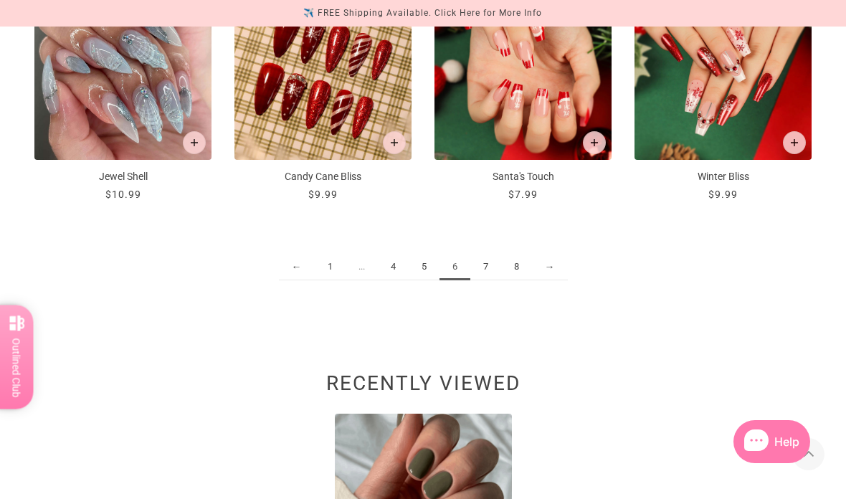  Describe the element at coordinates (523, 176) in the screenshot. I see `p: Santa's Touch` at that location.